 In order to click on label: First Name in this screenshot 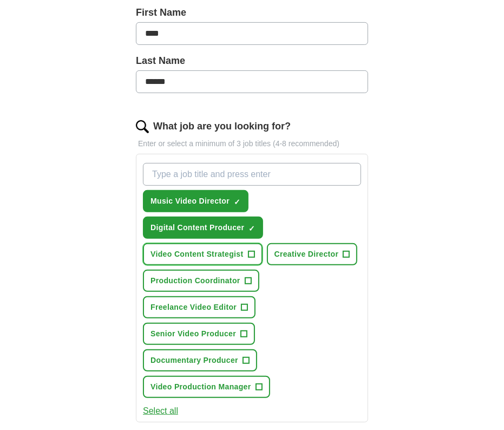, I will do `click(252, 13)`.